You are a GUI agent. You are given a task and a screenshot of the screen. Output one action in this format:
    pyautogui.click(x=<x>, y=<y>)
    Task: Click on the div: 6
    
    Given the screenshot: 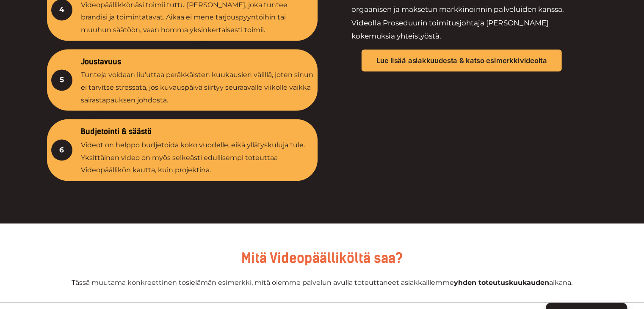 What is the action you would take?
    pyautogui.click(x=62, y=150)
    